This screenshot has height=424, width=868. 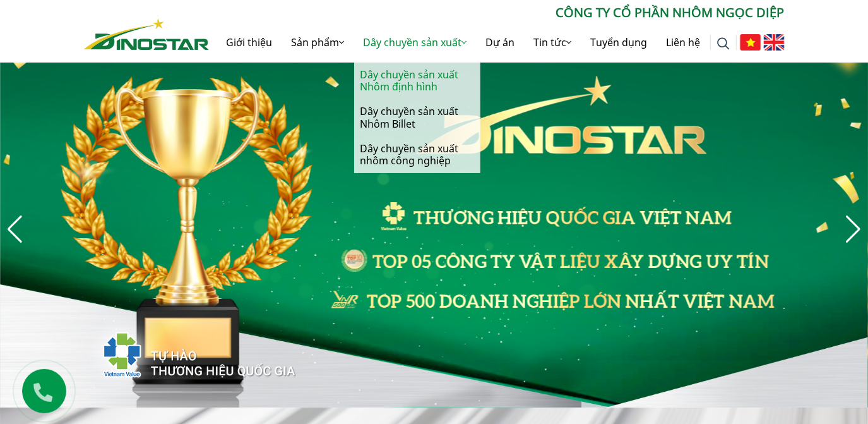 What do you see at coordinates (147, 34) in the screenshot?
I see `img: Nhôm Dinostar` at bounding box center [147, 34].